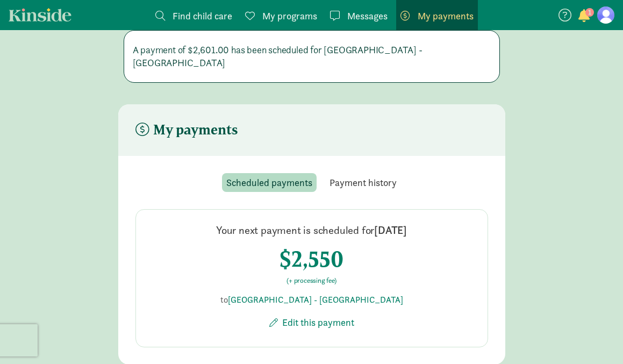 This screenshot has width=623, height=364. I want to click on button: Edit this payment, so click(312, 322).